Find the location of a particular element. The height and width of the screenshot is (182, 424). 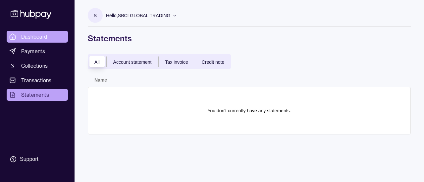

a: Payments is located at coordinates (37, 51).